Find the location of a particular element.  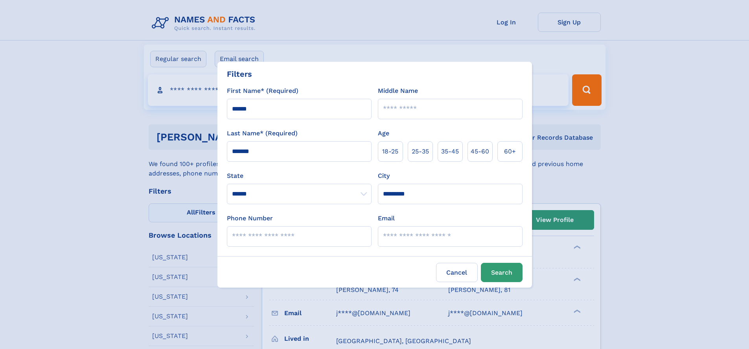

label: State is located at coordinates (299, 176).